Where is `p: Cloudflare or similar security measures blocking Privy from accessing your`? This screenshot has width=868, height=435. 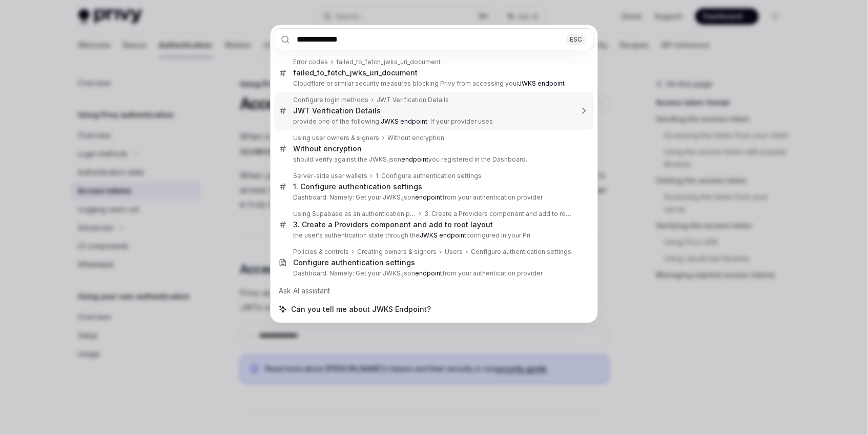
p: Cloudflare or similar security measures blocking Privy from accessing your is located at coordinates (433, 84).